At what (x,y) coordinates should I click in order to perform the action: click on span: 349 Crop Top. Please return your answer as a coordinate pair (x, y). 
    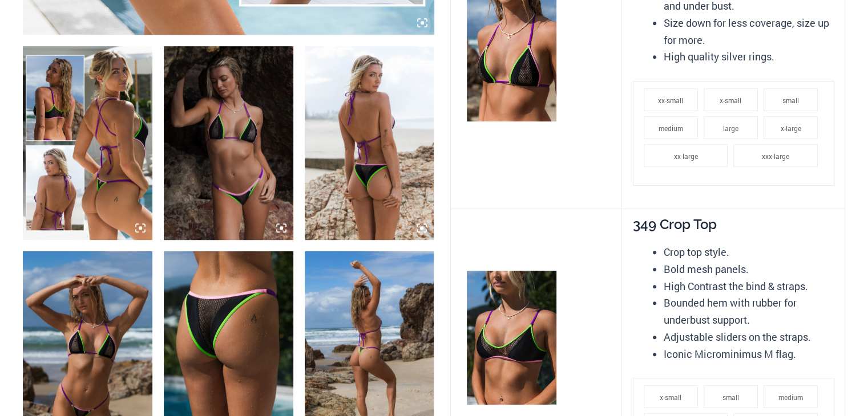
    Looking at the image, I should click on (675, 224).